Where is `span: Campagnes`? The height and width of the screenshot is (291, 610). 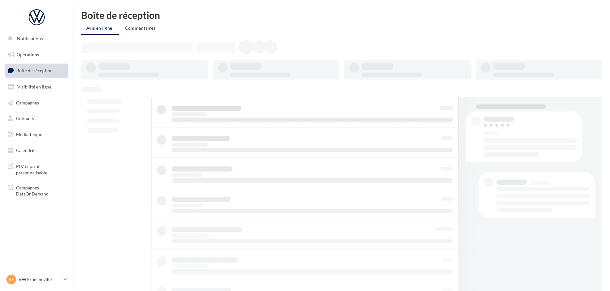 span: Campagnes is located at coordinates (27, 102).